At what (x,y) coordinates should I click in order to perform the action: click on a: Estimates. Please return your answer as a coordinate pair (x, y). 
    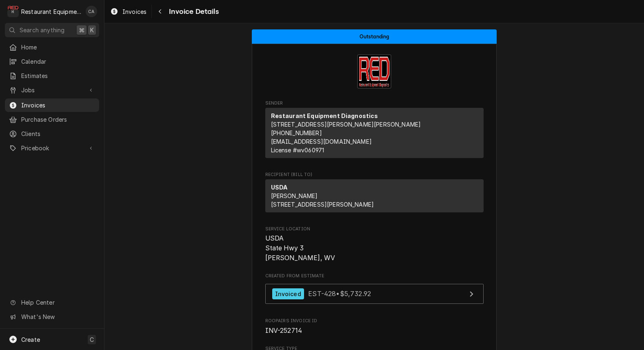
    Looking at the image, I should click on (52, 75).